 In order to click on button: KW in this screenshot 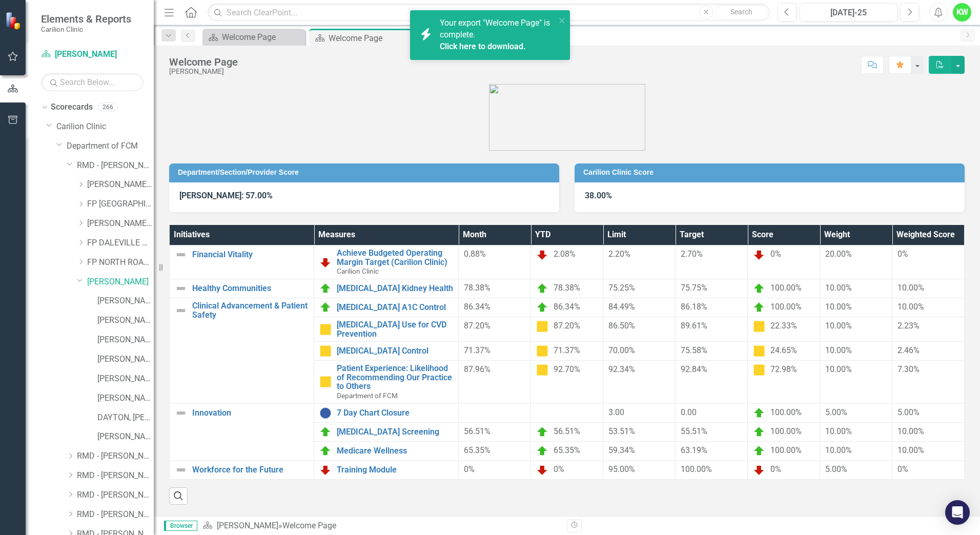, I will do `click(962, 12)`.